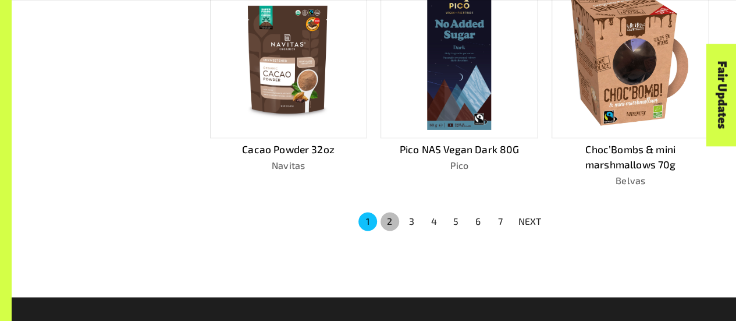 Image resolution: width=736 pixels, height=321 pixels. What do you see at coordinates (289, 149) in the screenshot?
I see `p: Cacao Powder 32oz` at bounding box center [289, 149].